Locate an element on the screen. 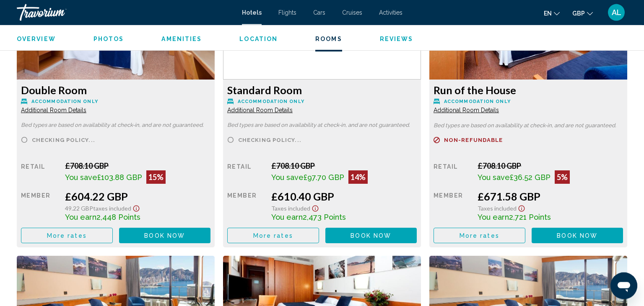 The image size is (644, 306). span: Photos is located at coordinates (108, 39).